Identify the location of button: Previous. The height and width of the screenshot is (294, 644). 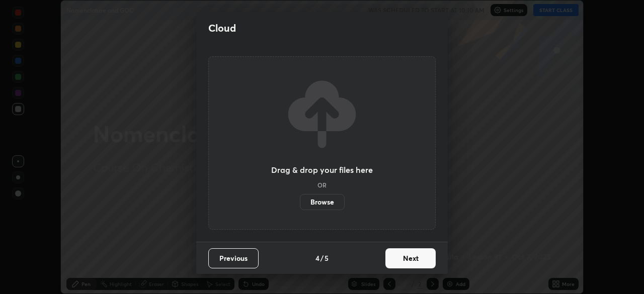
(234, 259).